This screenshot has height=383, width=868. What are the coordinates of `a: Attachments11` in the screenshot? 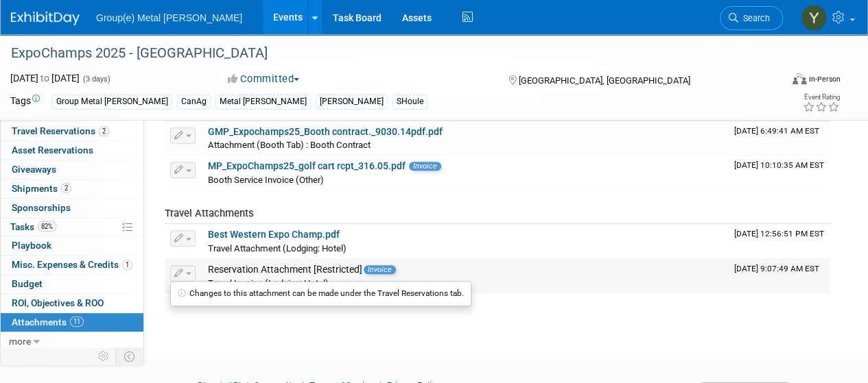 It's located at (72, 322).